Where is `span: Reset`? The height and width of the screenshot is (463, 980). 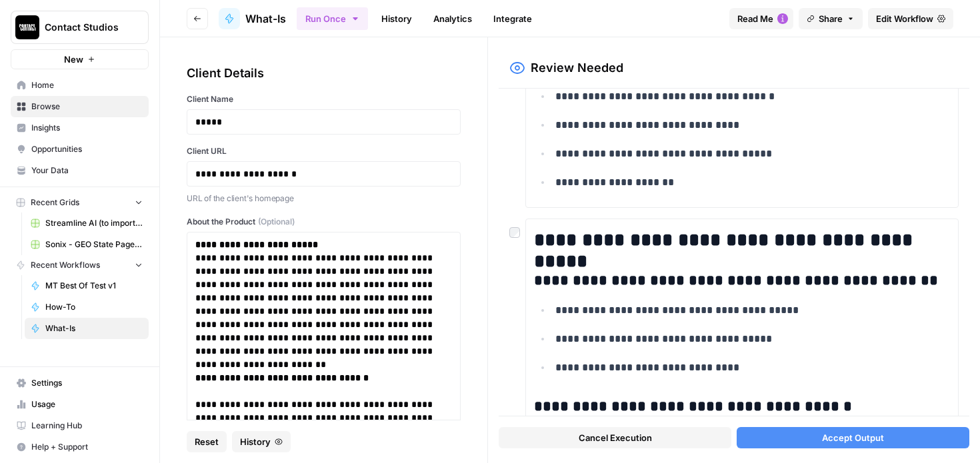 span: Reset is located at coordinates (206, 442).